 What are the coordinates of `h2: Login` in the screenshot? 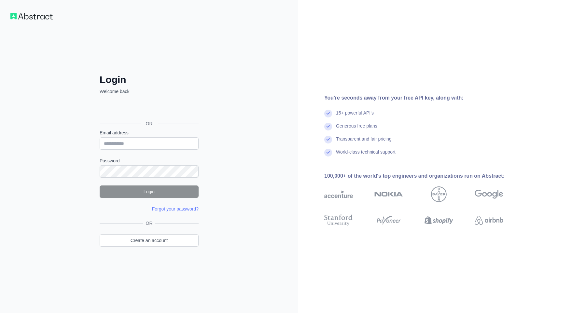 It's located at (149, 80).